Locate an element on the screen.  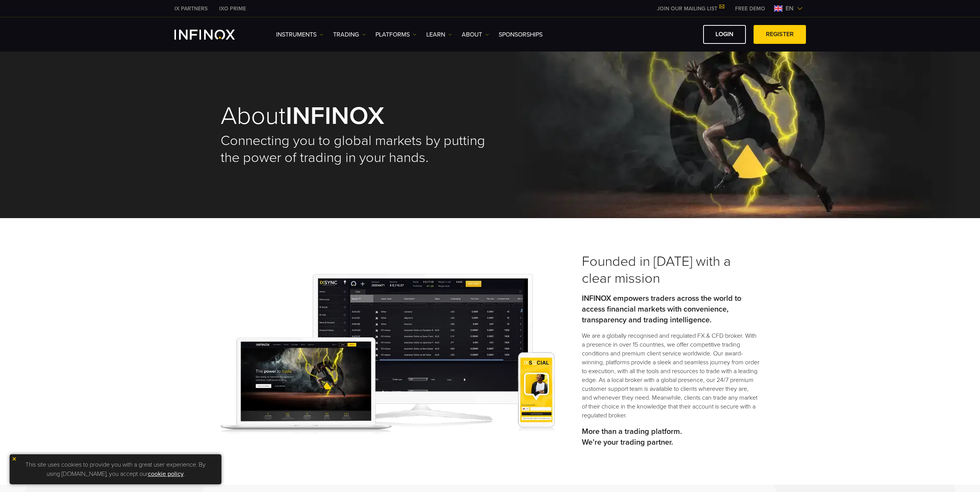
a: cookie policy is located at coordinates (165, 474).